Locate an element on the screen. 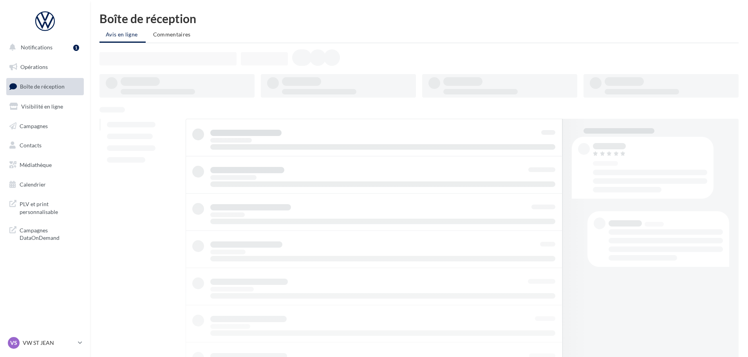 The height and width of the screenshot is (357, 748). a: PLV et print personnalisable is located at coordinates (45, 207).